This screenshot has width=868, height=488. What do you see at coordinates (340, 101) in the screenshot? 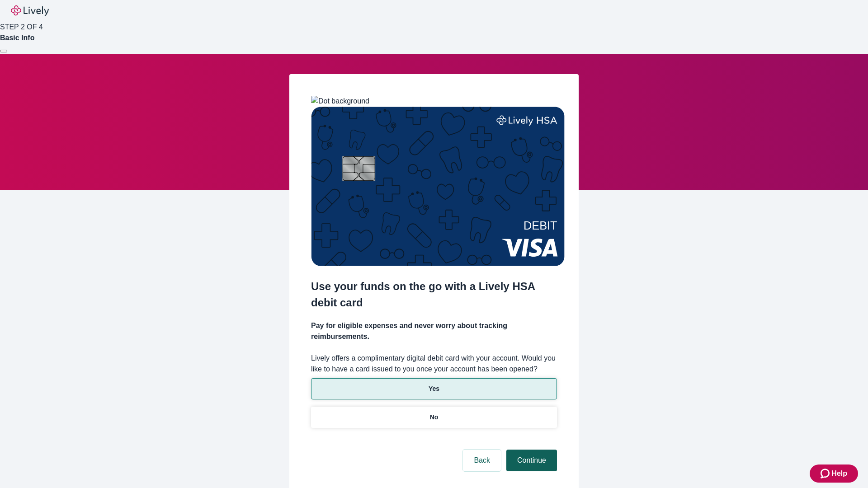
I see `img: Dot background` at bounding box center [340, 101].